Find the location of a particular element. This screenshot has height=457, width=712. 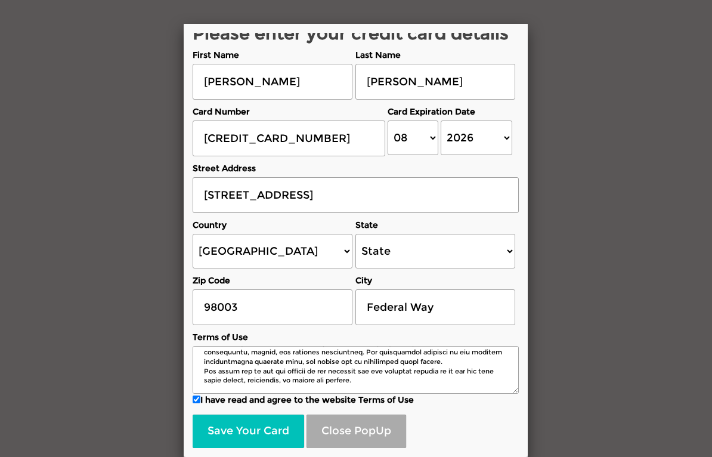

input: I have read and agree to the website Terms of Use is located at coordinates (196, 399).